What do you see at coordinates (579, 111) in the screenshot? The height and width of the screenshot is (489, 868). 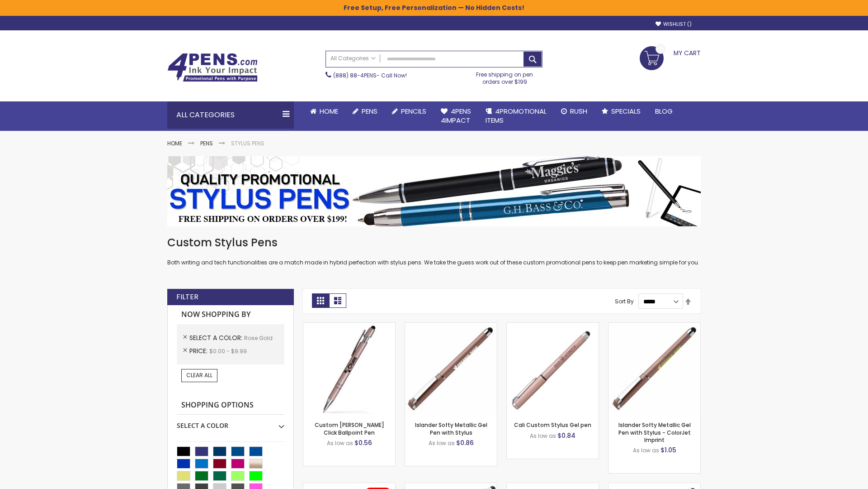 I see `span: Rush` at bounding box center [579, 111].